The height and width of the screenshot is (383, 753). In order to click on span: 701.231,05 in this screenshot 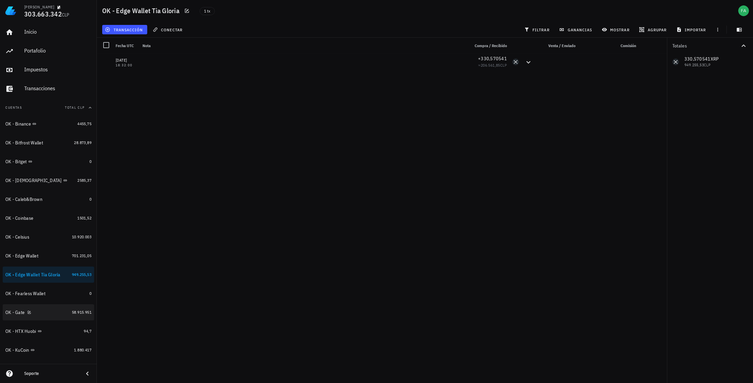, I will do `click(82, 255)`.